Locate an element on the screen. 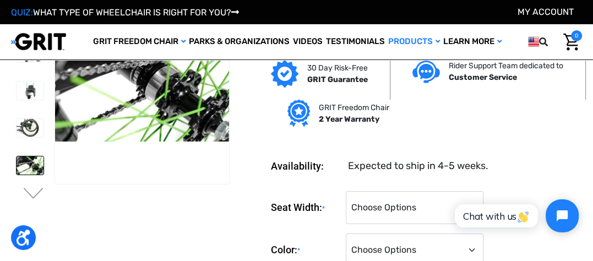  strong: Customer Service is located at coordinates (483, 77).